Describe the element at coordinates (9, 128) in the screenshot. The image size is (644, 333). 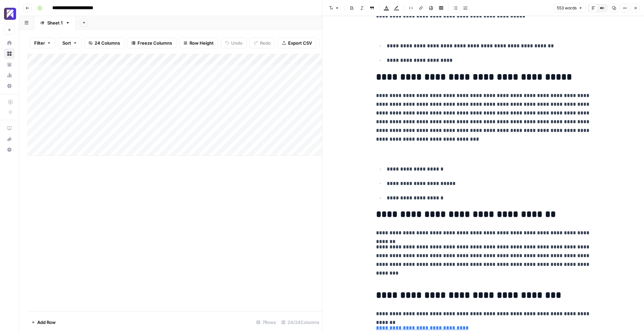
I see `a: AirOps Academy` at that location.